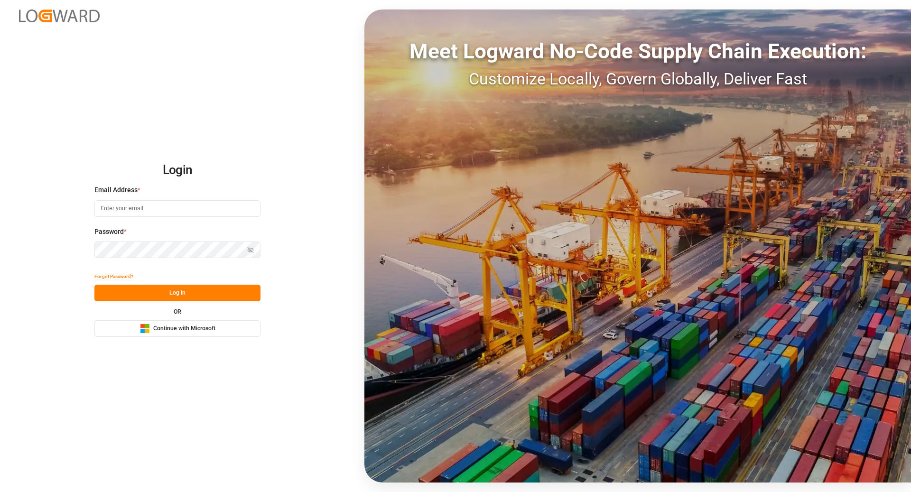 The height and width of the screenshot is (492, 911). Describe the element at coordinates (59, 16) in the screenshot. I see `img: Logward_new_orange.png` at that location.